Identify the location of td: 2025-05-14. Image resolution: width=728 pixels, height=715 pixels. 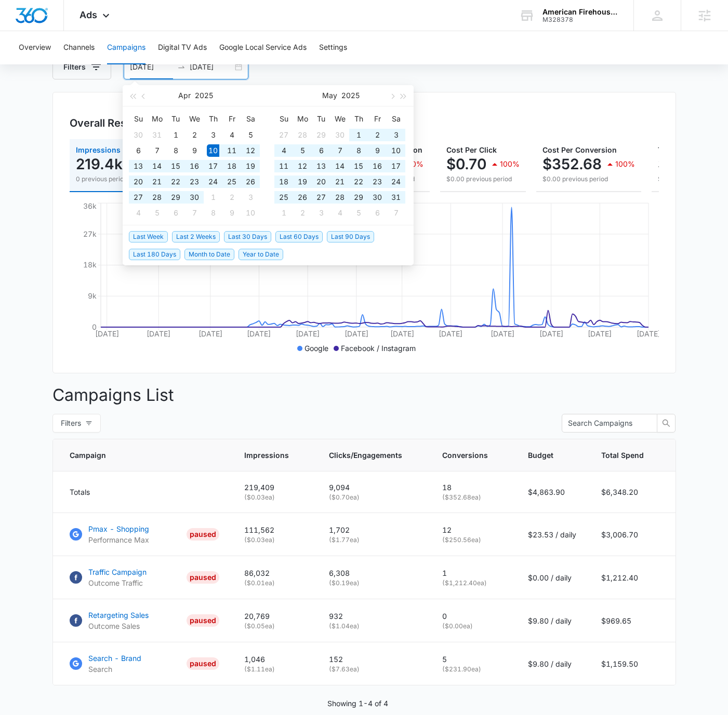
(340, 167).